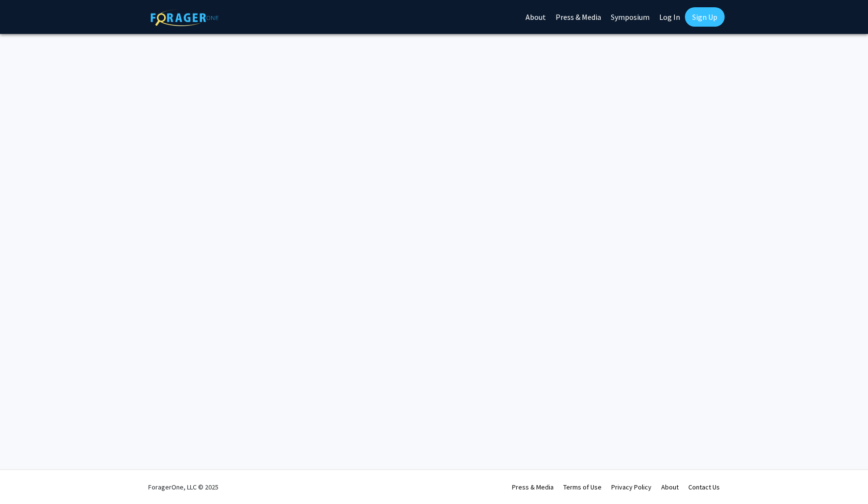  I want to click on div: ForagerOne, LLC © 2025, so click(183, 487).